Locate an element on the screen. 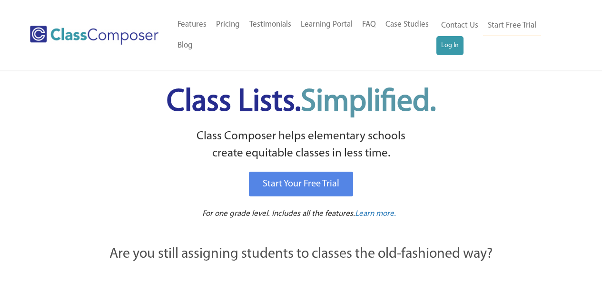  a: Log In is located at coordinates (450, 46).